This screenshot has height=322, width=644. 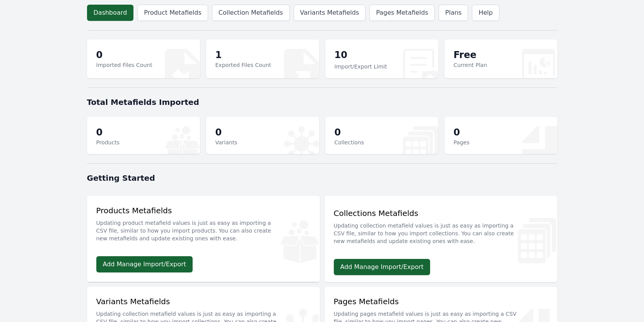 I want to click on p: Updating collection metafield values is just as easy as importing a CSV file, similar to how you ..., so click(x=441, y=232).